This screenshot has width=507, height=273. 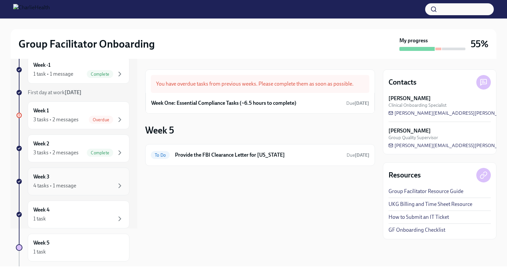 I want to click on a: How to Submit an IT Ticket, so click(x=419, y=217).